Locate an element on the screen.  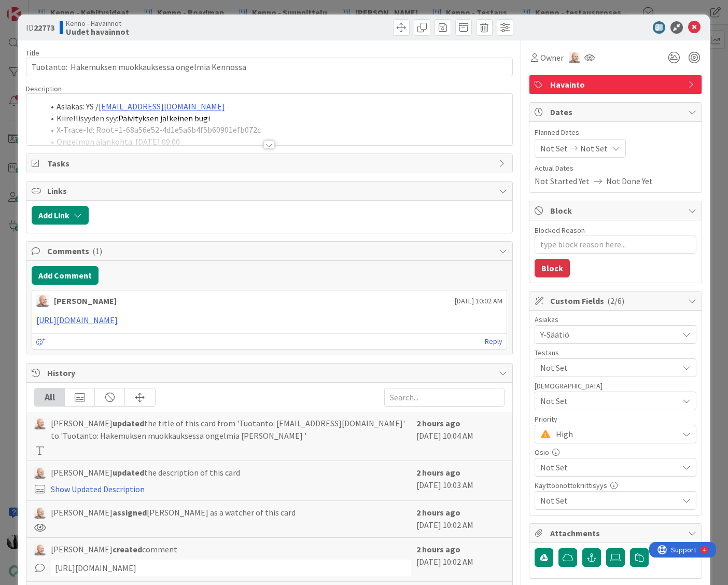
div: 4 is located at coordinates (55, 8).